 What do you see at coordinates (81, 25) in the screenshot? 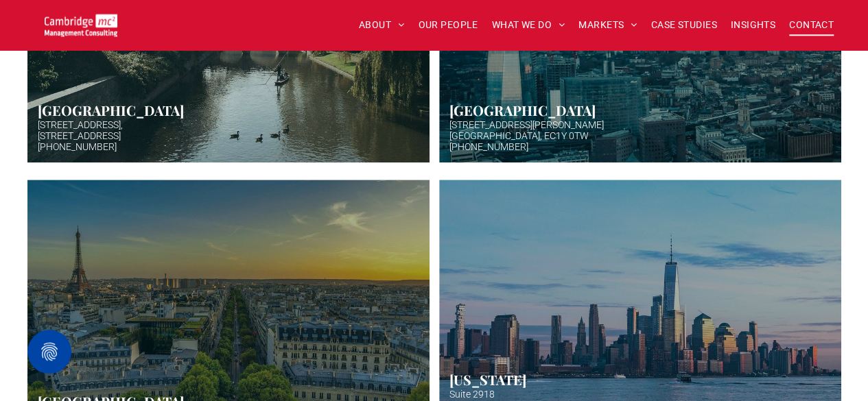
I see `img: Go to Homepage` at bounding box center [81, 25].